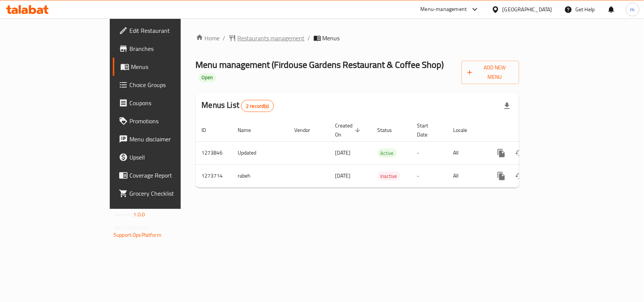 The width and height of the screenshot is (644, 302). I want to click on span: Created On, so click(349, 130).